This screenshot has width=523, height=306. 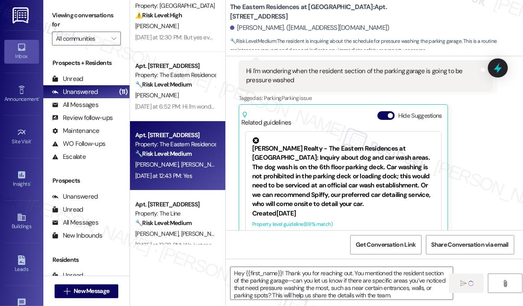 What do you see at coordinates (385, 245) in the screenshot?
I see `span: Get Conversation Link` at bounding box center [385, 245].